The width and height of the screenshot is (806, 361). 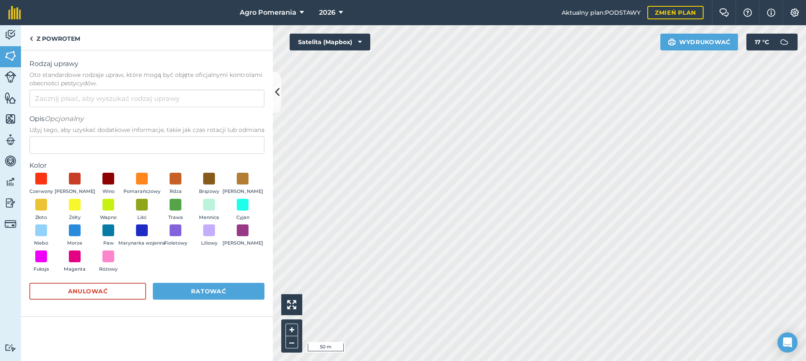 I want to click on button: Różowy, so click(x=108, y=262).